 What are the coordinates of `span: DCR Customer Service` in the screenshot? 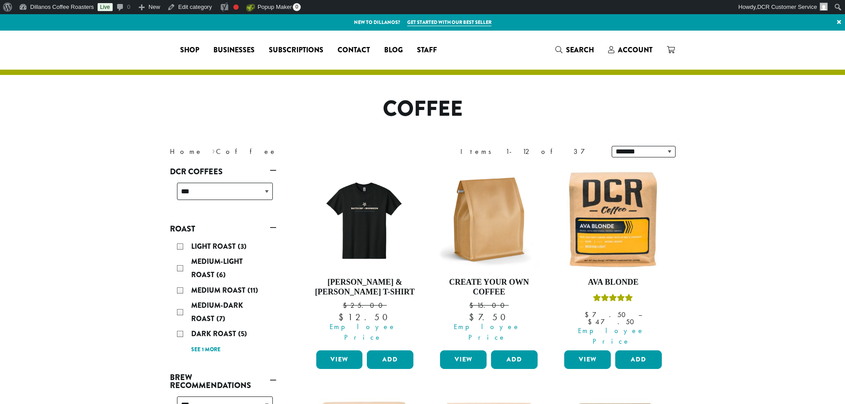 It's located at (787, 7).